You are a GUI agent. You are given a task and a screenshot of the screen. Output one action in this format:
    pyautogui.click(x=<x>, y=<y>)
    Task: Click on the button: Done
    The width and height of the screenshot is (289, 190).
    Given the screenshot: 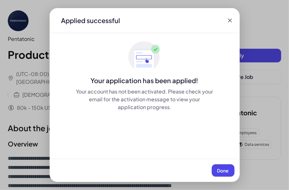 What is the action you would take?
    pyautogui.click(x=223, y=170)
    